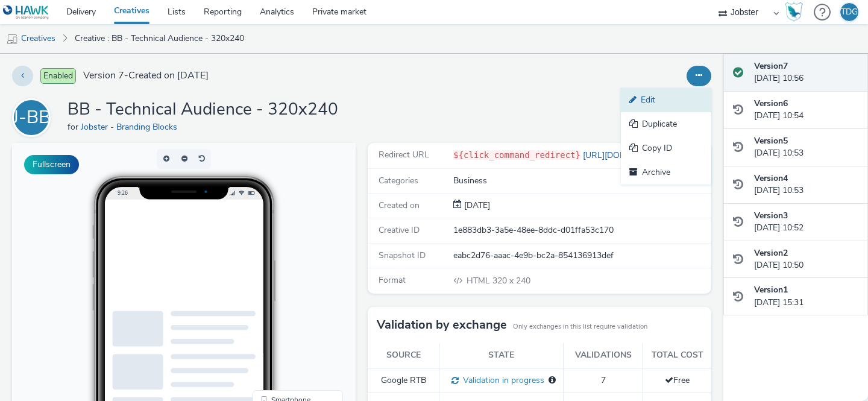 This screenshot has height=401, width=868. I want to click on th: State, so click(502, 356).